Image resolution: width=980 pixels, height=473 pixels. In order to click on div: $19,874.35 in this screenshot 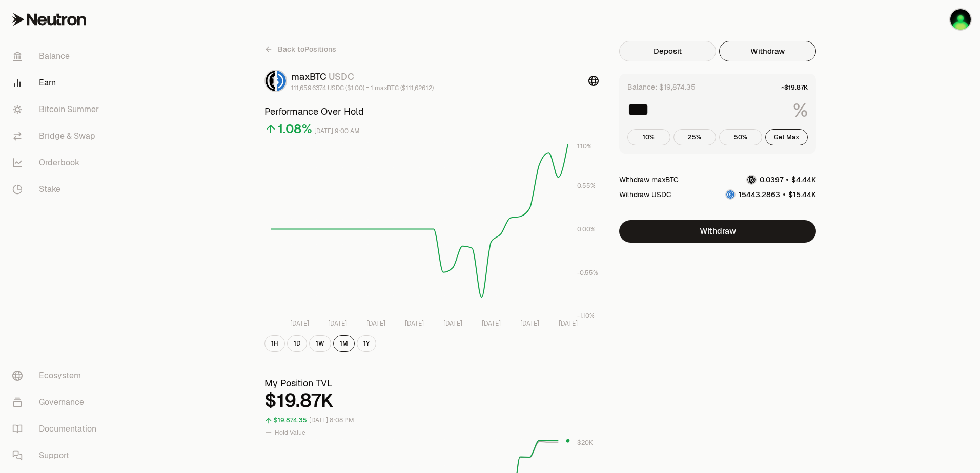, I will do `click(290, 421)`.